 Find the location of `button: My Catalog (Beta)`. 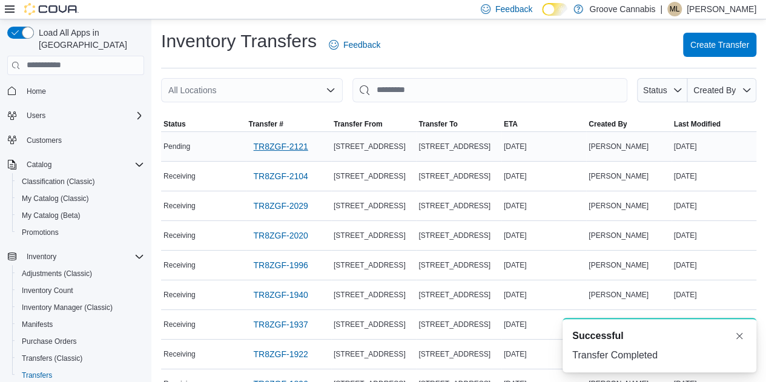

button: My Catalog (Beta) is located at coordinates (81, 216).